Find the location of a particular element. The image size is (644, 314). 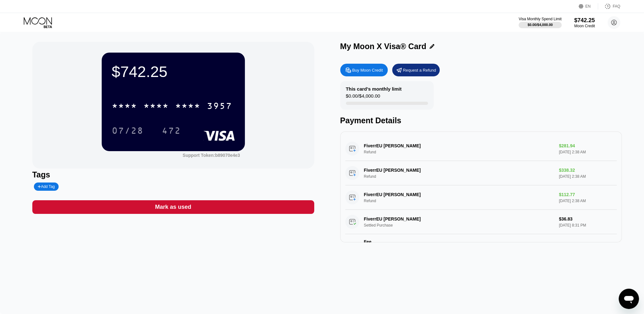

div: Payment Details is located at coordinates (481, 120).